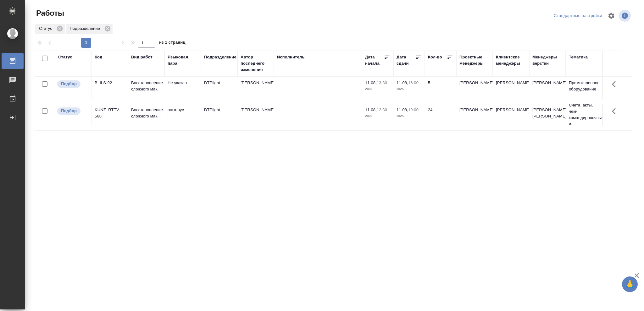  I want to click on div: Дата начала, so click(374, 61).